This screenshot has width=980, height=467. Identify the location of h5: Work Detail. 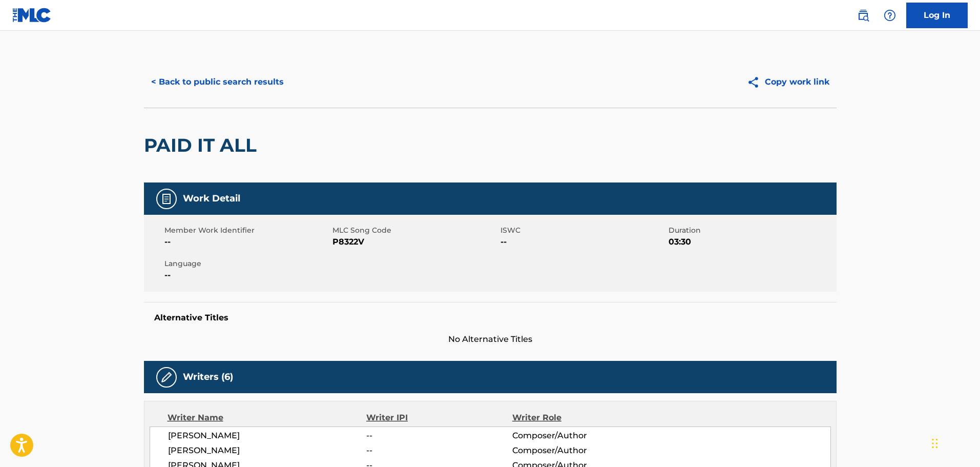
(212, 198).